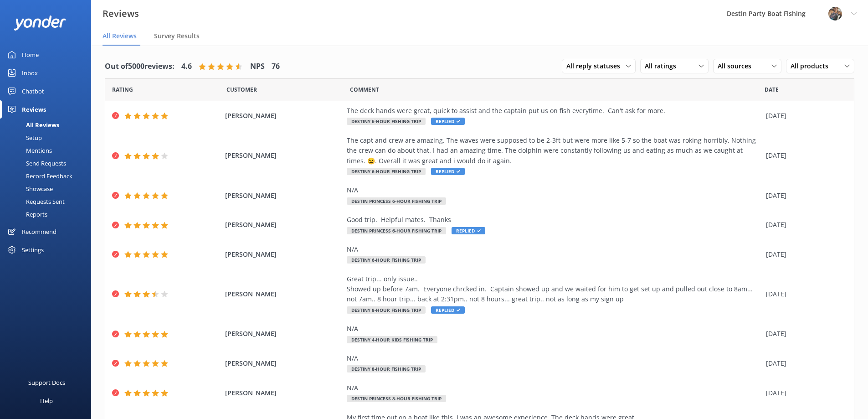 This screenshot has height=419, width=868. Describe the element at coordinates (48, 176) in the screenshot. I see `a: Record Feedback` at that location.